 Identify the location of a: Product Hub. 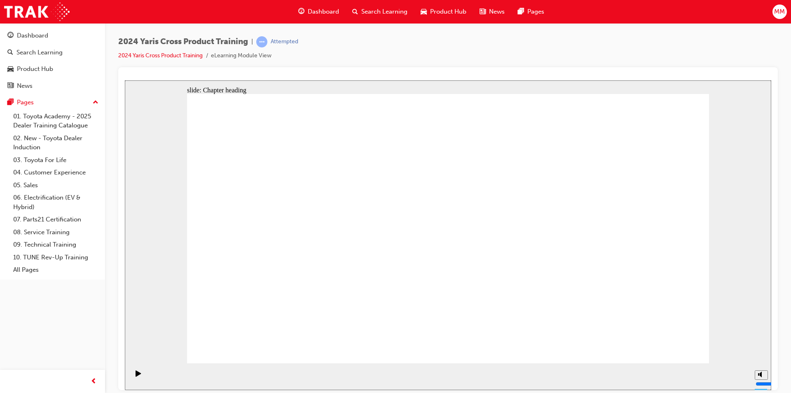
(52, 69).